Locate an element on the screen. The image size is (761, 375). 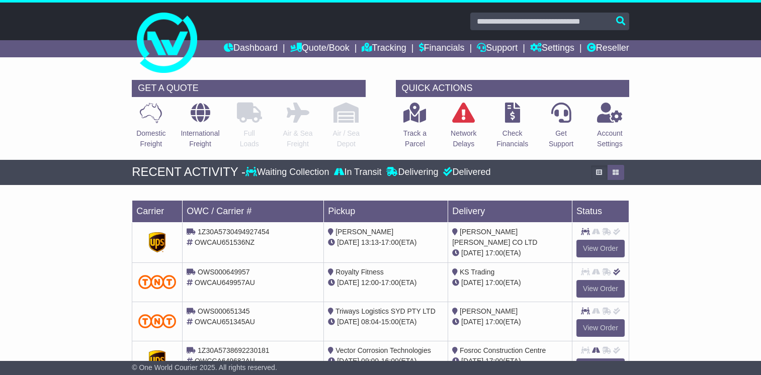
p: Get Support is located at coordinates (561, 139).